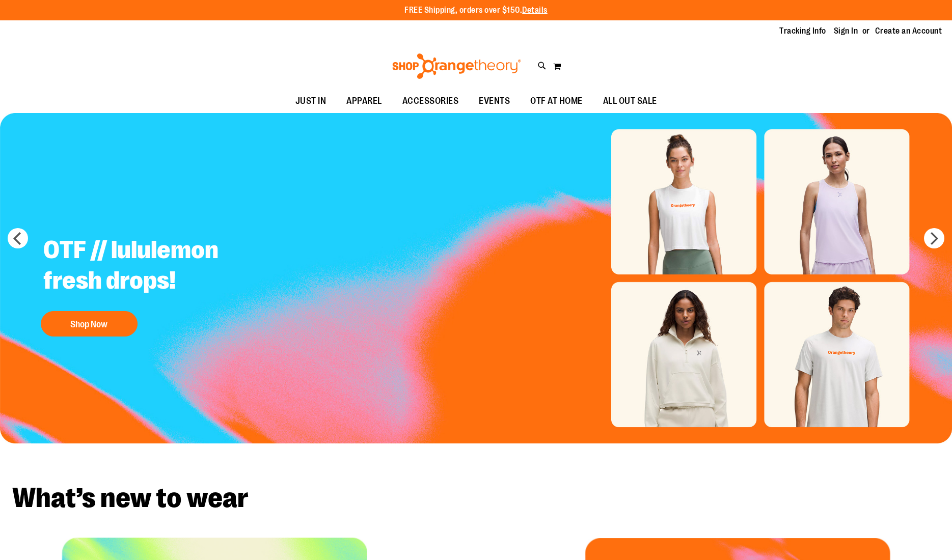 The width and height of the screenshot is (952, 560). What do you see at coordinates (934, 238) in the screenshot?
I see `button: next` at bounding box center [934, 238].